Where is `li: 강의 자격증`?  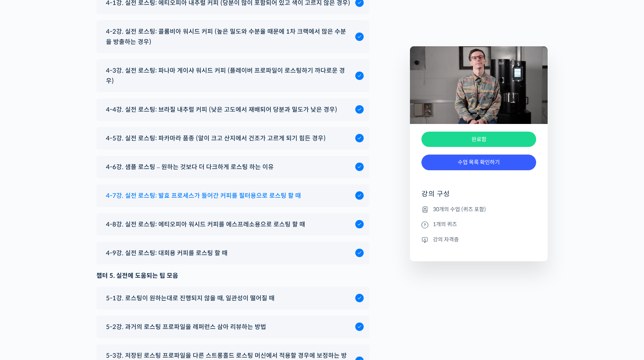 li: 강의 자격증 is located at coordinates (479, 239).